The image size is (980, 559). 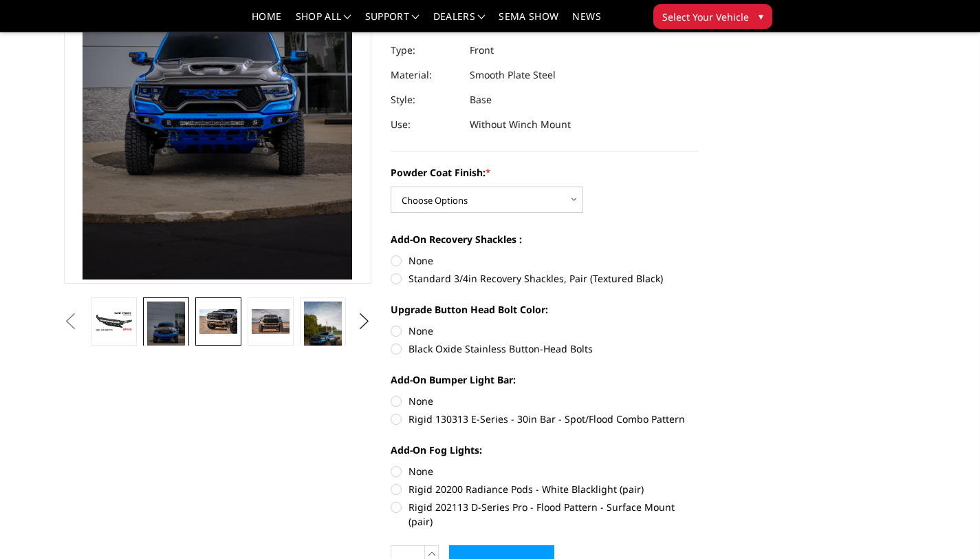 What do you see at coordinates (512, 75) in the screenshot?
I see `dd: Smooth Plate Steel` at bounding box center [512, 75].